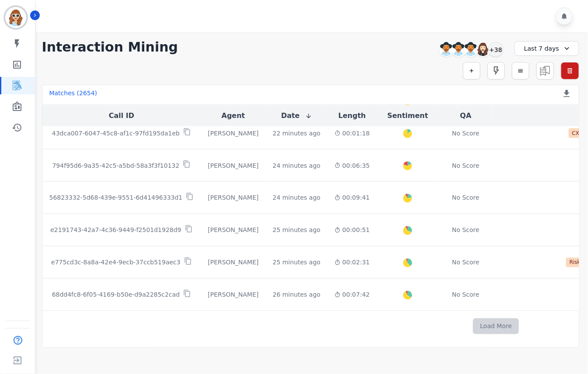  Describe the element at coordinates (16, 18) in the screenshot. I see `img: Bordered avatar` at that location.